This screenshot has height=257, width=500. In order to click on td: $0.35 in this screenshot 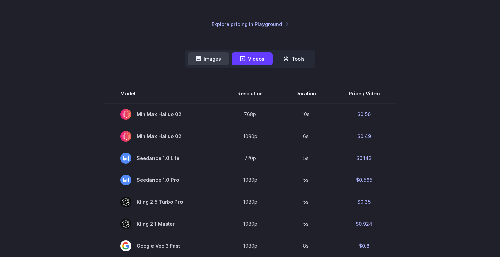, I will do `click(364, 202)`.